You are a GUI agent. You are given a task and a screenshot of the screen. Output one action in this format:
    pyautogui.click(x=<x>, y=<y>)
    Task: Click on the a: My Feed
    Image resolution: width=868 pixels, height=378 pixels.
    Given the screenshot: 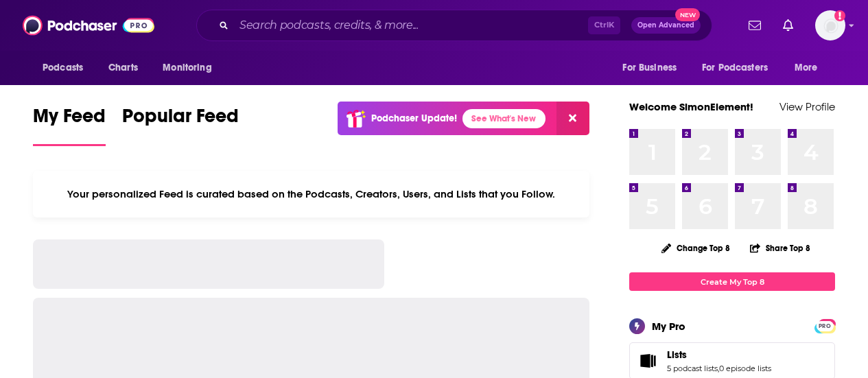 What is the action you would take?
    pyautogui.click(x=70, y=125)
    